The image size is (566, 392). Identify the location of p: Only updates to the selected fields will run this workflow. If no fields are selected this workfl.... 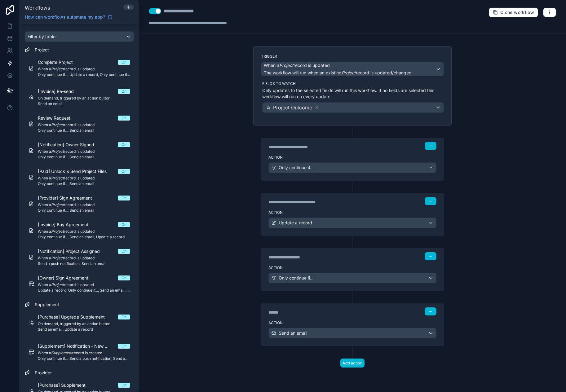
(353, 93).